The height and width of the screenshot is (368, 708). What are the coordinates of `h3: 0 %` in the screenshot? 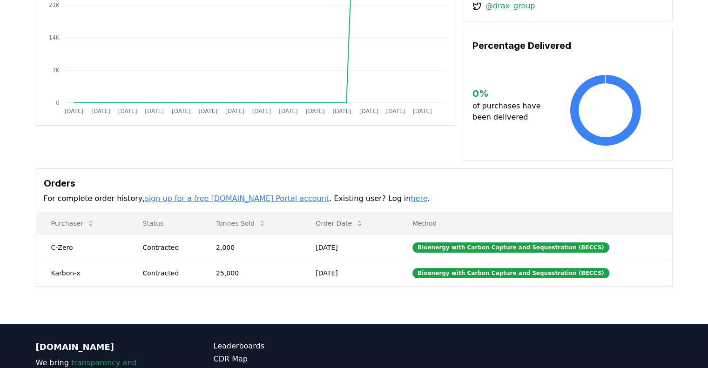 It's located at (510, 93).